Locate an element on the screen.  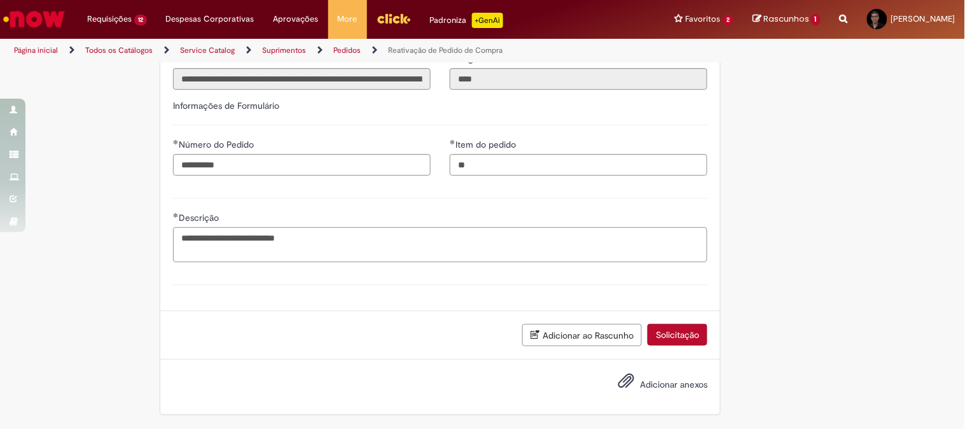
span: Aprovações is located at coordinates (296, 19).